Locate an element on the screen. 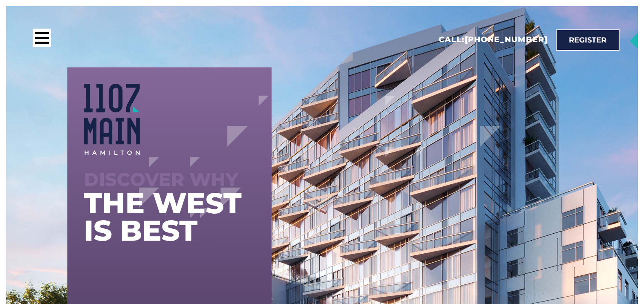 This screenshot has height=304, width=644. div: Discover why is located at coordinates (169, 179).